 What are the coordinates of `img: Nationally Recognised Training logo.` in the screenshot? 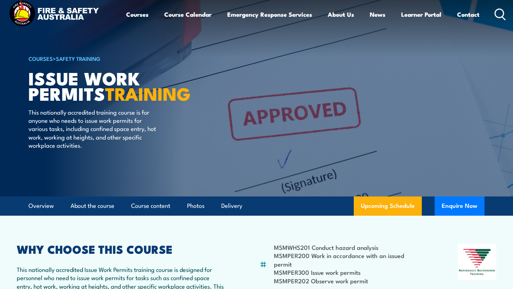 It's located at (477, 262).